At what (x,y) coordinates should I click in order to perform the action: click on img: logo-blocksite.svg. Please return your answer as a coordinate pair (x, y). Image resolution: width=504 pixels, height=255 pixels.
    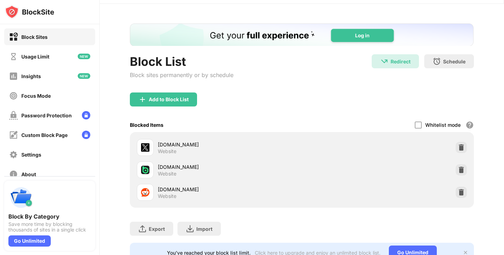
    Looking at the image, I should click on (29, 12).